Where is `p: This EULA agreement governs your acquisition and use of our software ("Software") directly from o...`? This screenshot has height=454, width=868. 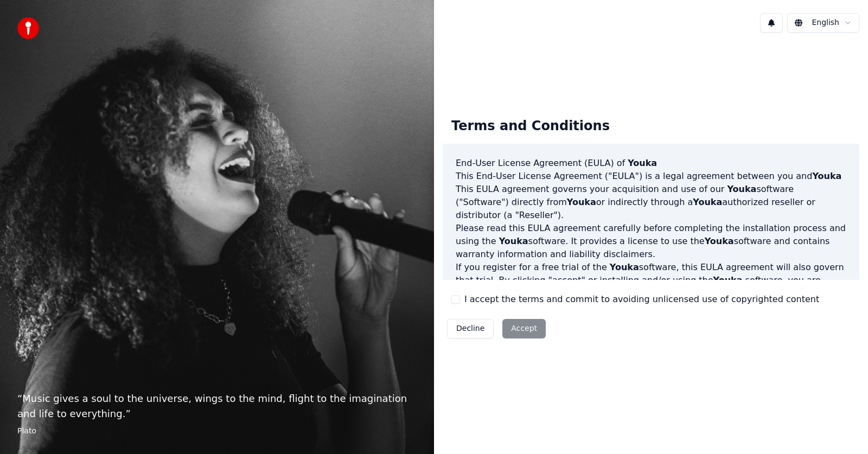 p: This EULA agreement governs your acquisition and use of our software ("Software") directly from o... is located at coordinates (651, 203).